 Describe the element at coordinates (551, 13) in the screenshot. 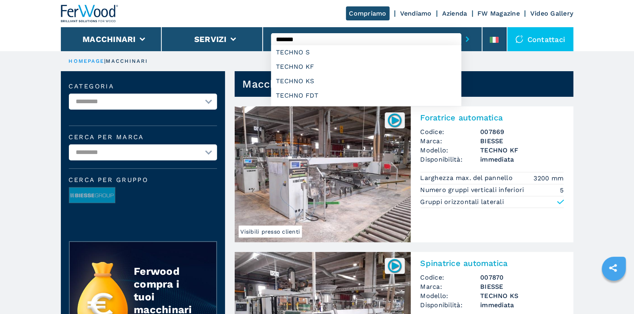

I see `a: Video Gallery` at that location.